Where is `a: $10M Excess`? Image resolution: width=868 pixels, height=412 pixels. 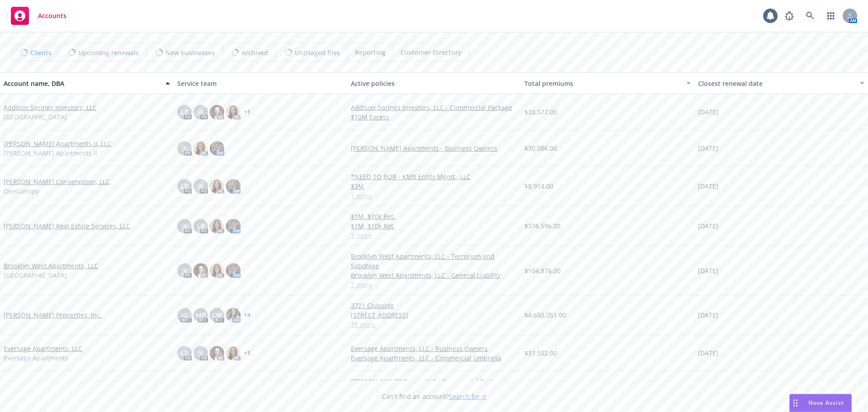
a: $10M Excess is located at coordinates (434, 117).